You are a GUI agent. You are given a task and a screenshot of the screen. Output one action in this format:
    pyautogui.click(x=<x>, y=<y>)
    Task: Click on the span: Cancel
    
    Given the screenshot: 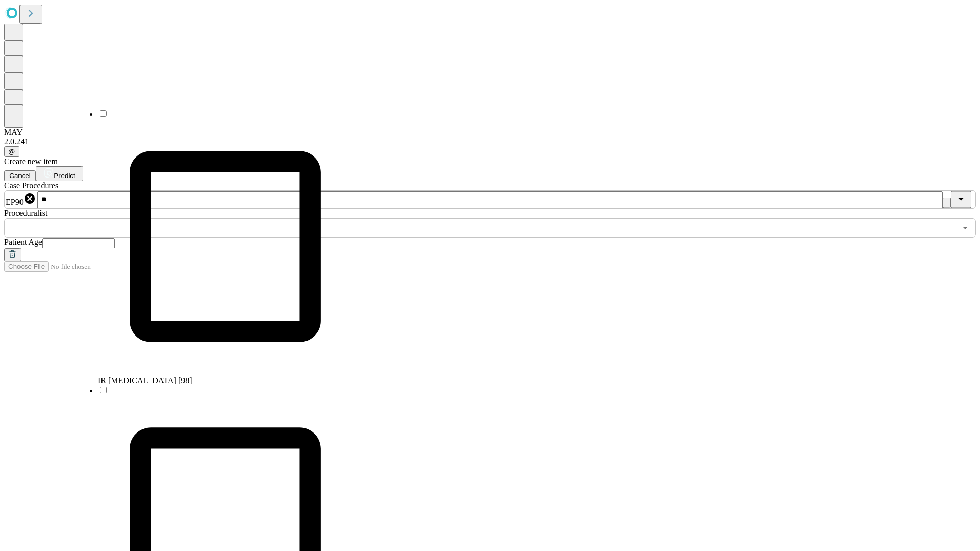 What is the action you would take?
    pyautogui.click(x=20, y=175)
    